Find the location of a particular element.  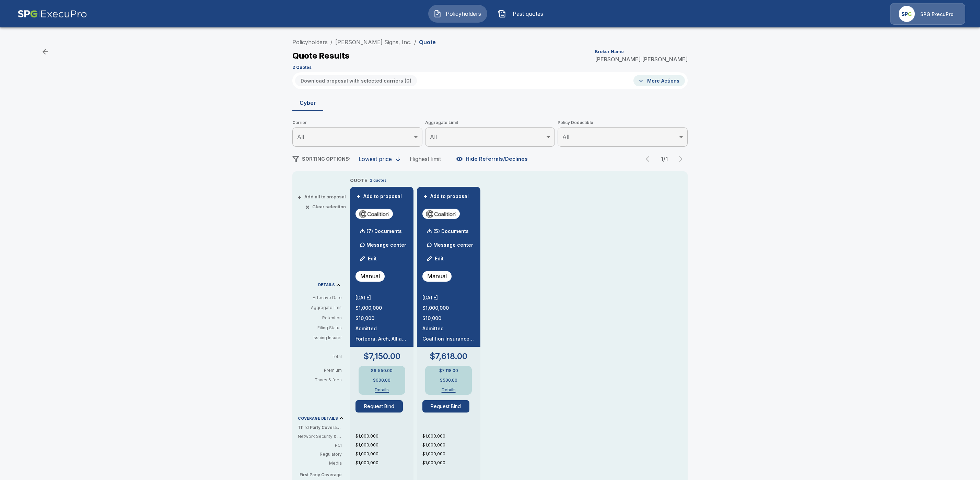

button: Past quotes IconPast quotes is located at coordinates (523, 14).